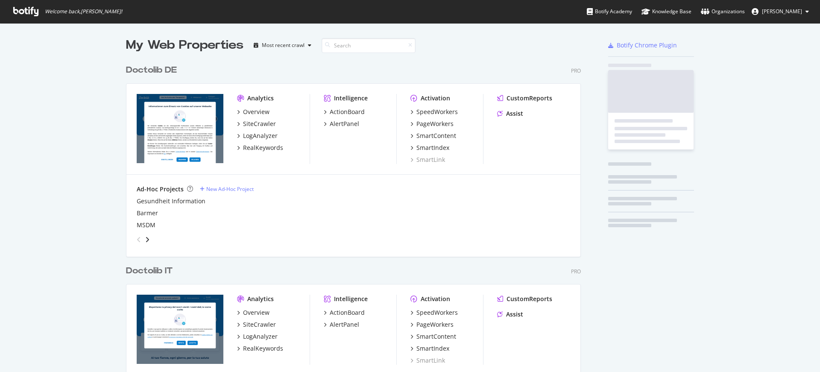 The image size is (820, 372). Describe the element at coordinates (782, 11) in the screenshot. I see `span: Thibaud Collignon` at that location.